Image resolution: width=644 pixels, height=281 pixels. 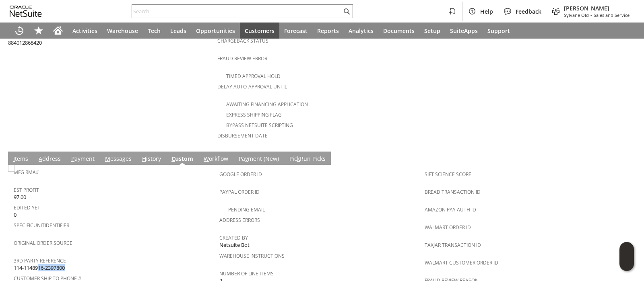 I want to click on a: Tech, so click(x=154, y=31).